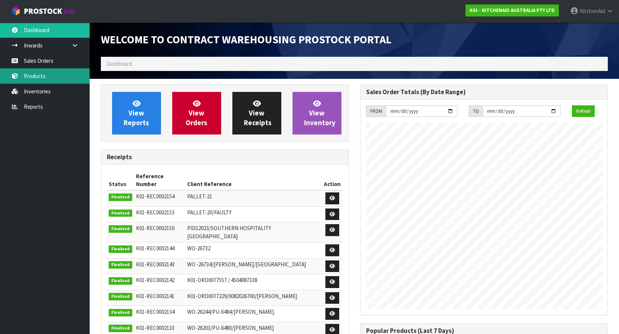  Describe the element at coordinates (199, 248) in the screenshot. I see `span: WO-26732` at that location.